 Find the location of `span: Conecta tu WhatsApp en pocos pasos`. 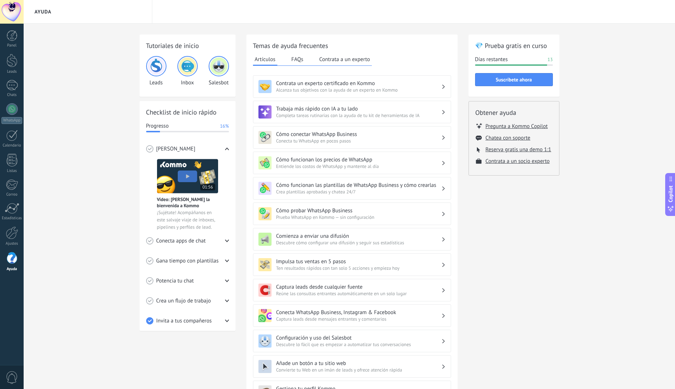

span: Conecta tu WhatsApp en pocos pasos is located at coordinates (359, 141).